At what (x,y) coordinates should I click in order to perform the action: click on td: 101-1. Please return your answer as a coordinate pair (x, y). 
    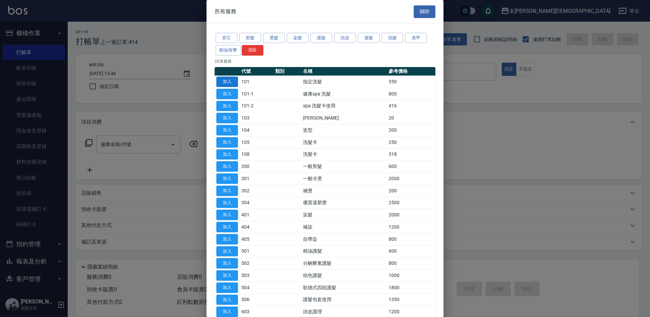
    Looking at the image, I should click on (257, 94).